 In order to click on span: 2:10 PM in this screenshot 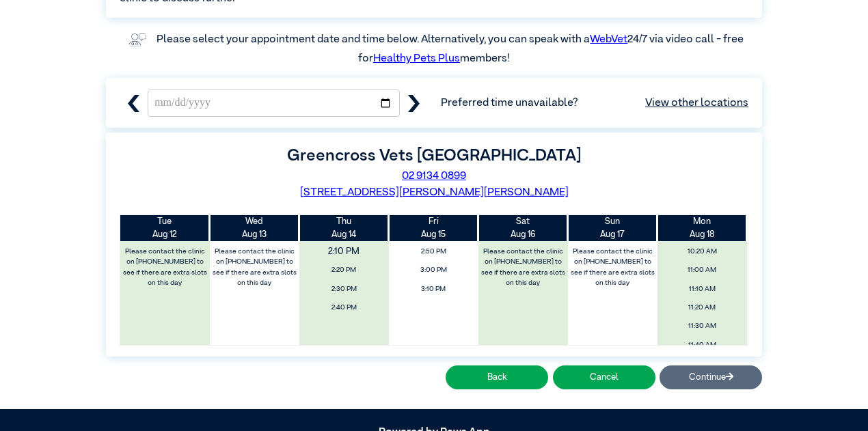, I will do `click(344, 252)`.